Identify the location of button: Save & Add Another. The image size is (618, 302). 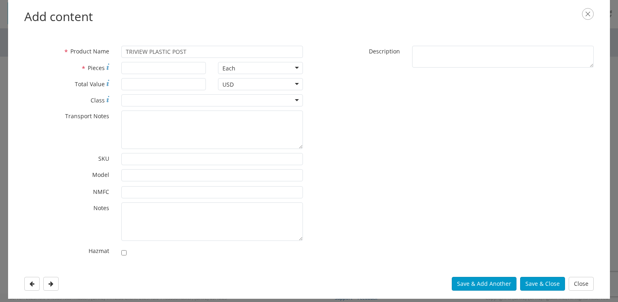
(484, 284).